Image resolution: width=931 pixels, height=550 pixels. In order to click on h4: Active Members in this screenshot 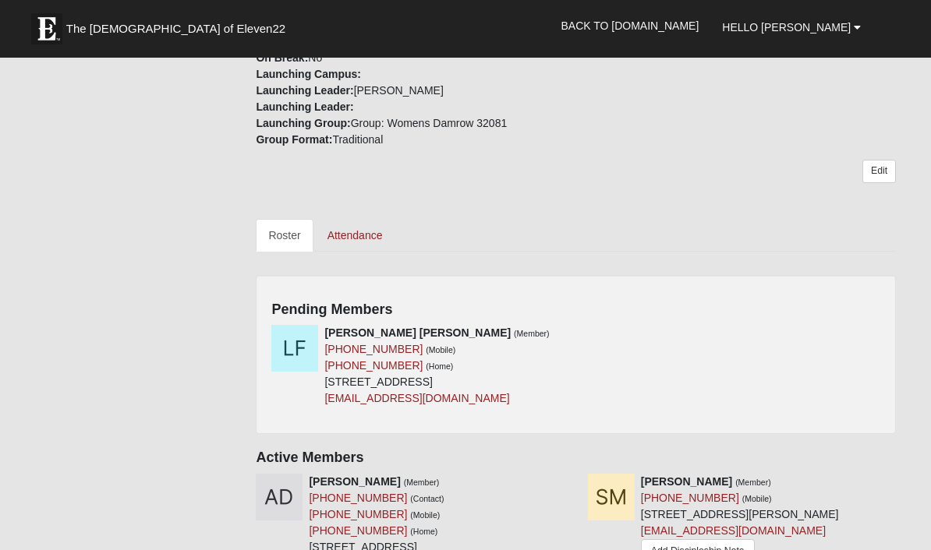, I will do `click(575, 458)`.